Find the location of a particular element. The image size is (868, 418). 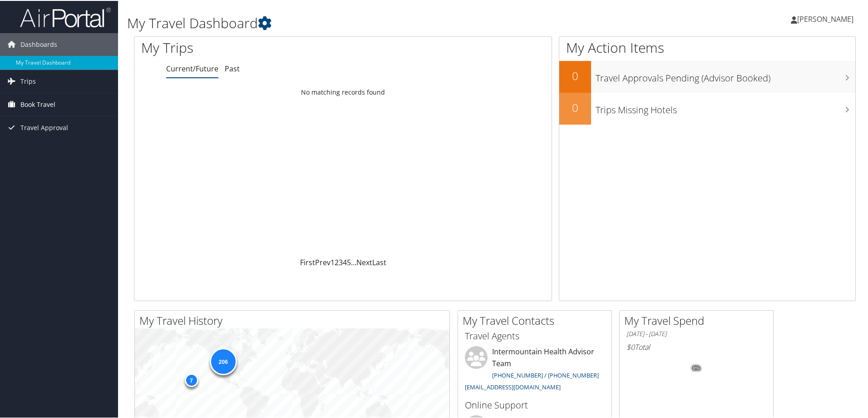

a: 4 is located at coordinates (345, 262).